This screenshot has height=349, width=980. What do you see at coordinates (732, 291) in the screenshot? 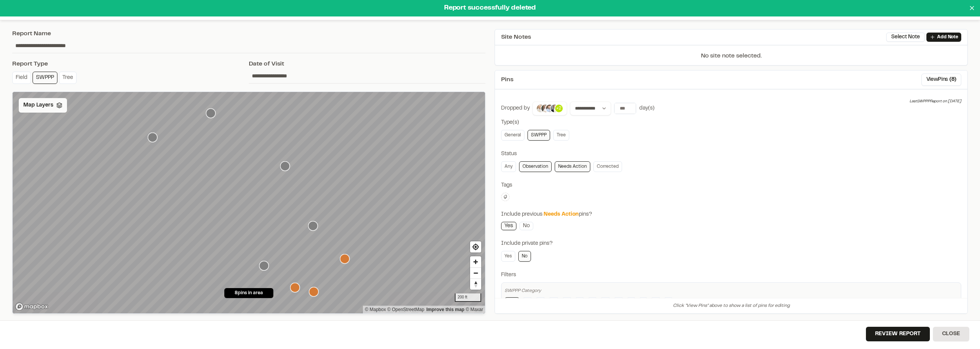
I see `div: SWPPP Category` at bounding box center [732, 291].